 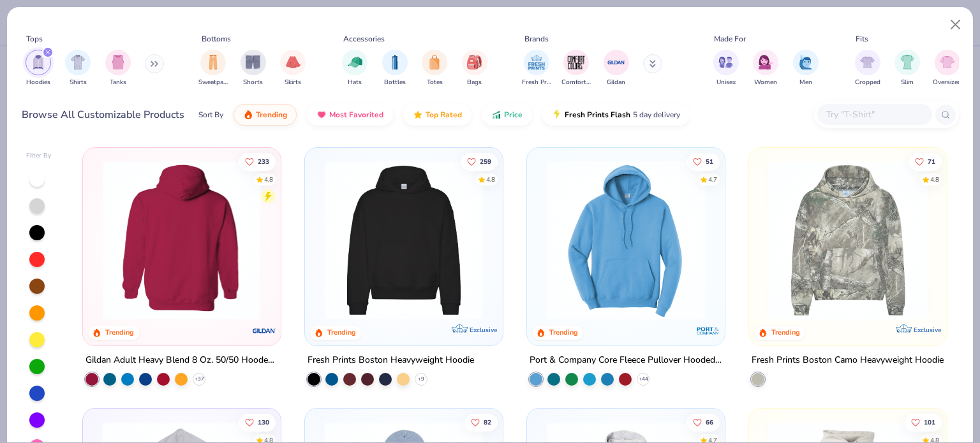 What do you see at coordinates (354, 82) in the screenshot?
I see `span: Hats` at bounding box center [354, 82].